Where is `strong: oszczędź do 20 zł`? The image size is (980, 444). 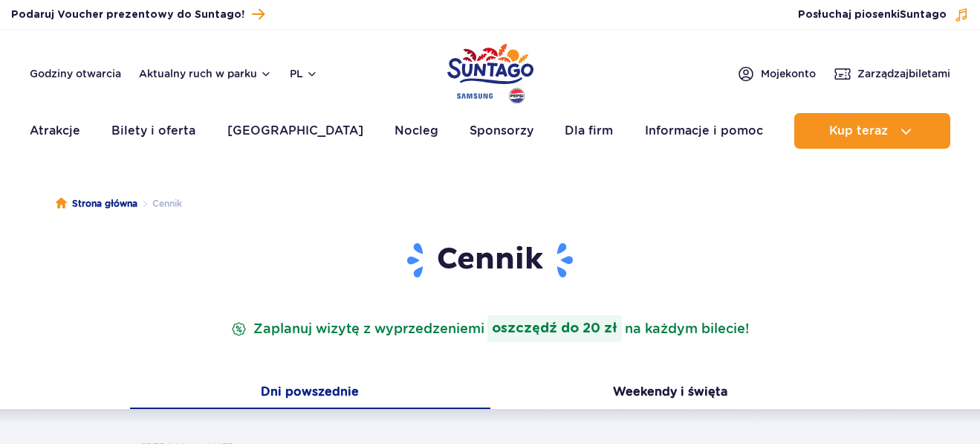
strong: oszczędź do 20 zł is located at coordinates (555, 329).